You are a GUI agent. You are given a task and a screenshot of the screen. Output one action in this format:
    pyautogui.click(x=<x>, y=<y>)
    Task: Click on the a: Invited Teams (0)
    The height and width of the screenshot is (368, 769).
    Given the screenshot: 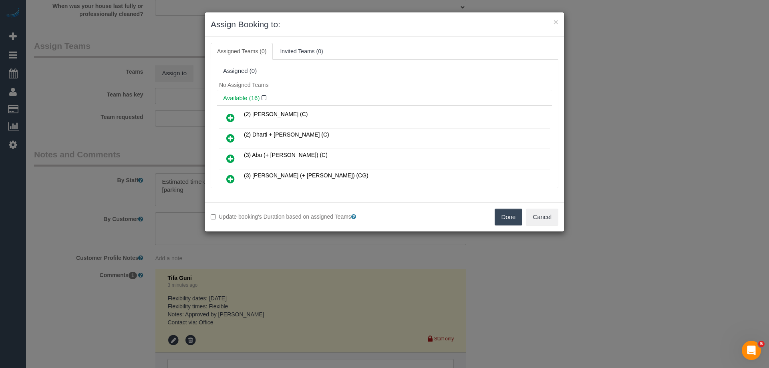 What is the action you would take?
    pyautogui.click(x=301, y=51)
    